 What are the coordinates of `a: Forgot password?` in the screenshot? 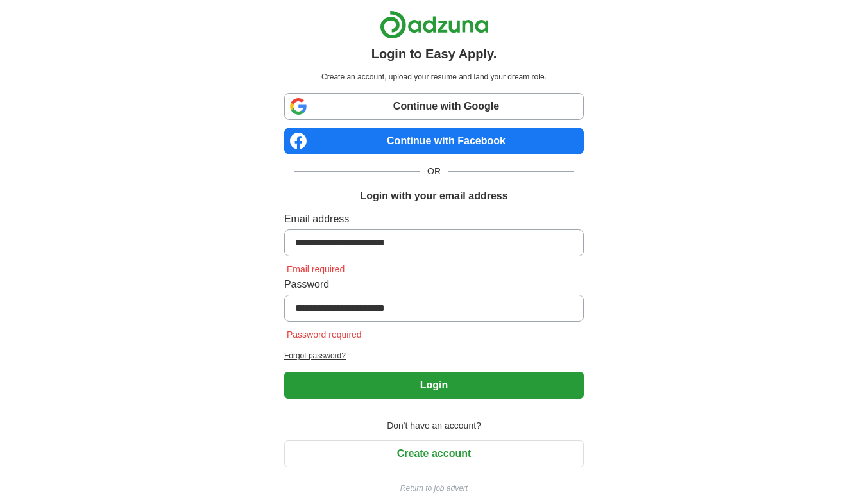 It's located at (434, 355).